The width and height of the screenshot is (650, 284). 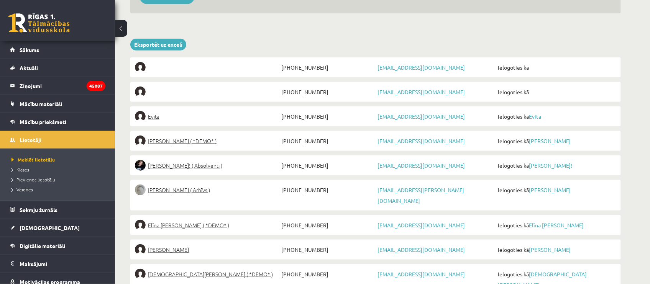 I want to click on a: Pievienot lietotāju, so click(x=59, y=180).